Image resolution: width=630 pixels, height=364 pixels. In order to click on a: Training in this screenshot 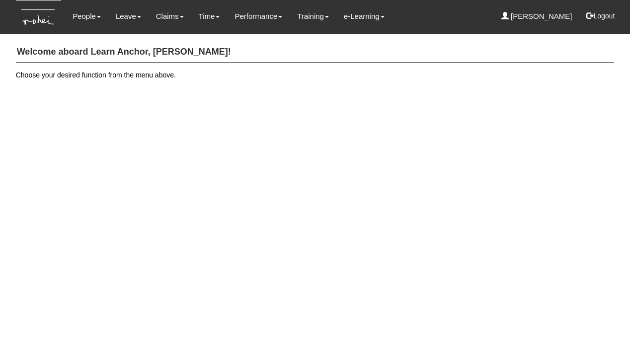, I will do `click(313, 16)`.